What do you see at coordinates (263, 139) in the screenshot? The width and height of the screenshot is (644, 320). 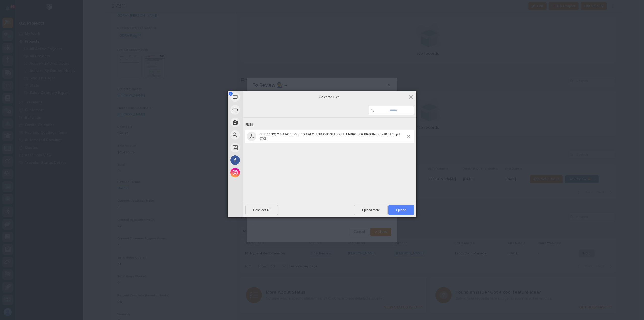 I see `span: 67KB` at bounding box center [263, 139].